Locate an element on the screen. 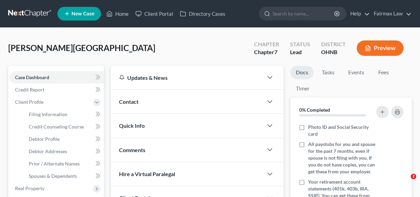 This screenshot has height=197, width=420. a: Filing Information is located at coordinates (64, 114).